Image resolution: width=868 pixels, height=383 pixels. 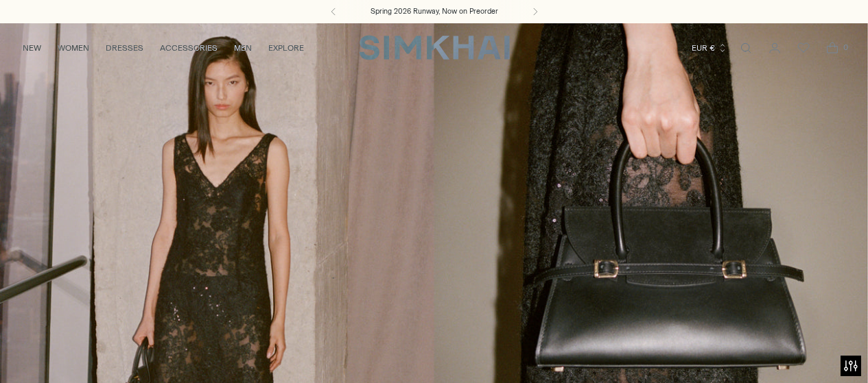 I want to click on a: Open cart modal, so click(x=832, y=48).